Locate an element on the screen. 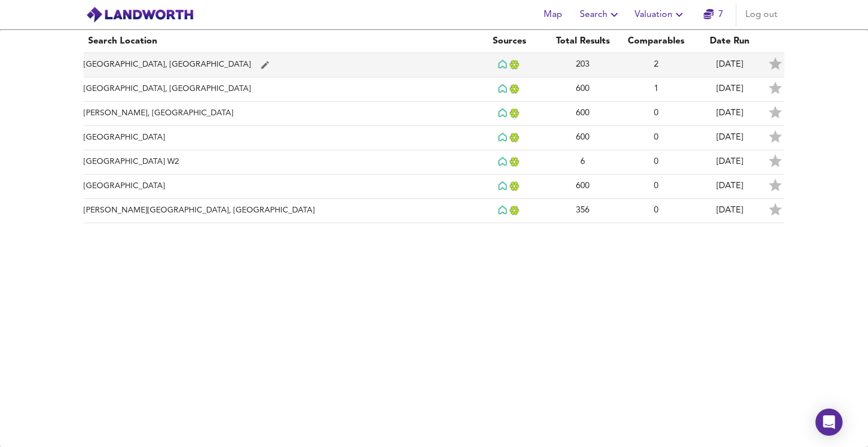 This screenshot has height=447, width=868. div: Open Intercom Messenger is located at coordinates (829, 422).